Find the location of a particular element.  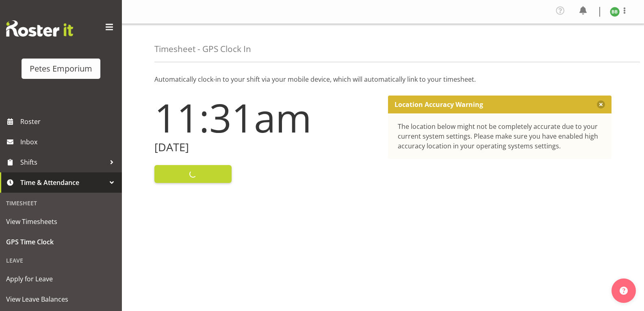

span: Roster is located at coordinates (69, 122).